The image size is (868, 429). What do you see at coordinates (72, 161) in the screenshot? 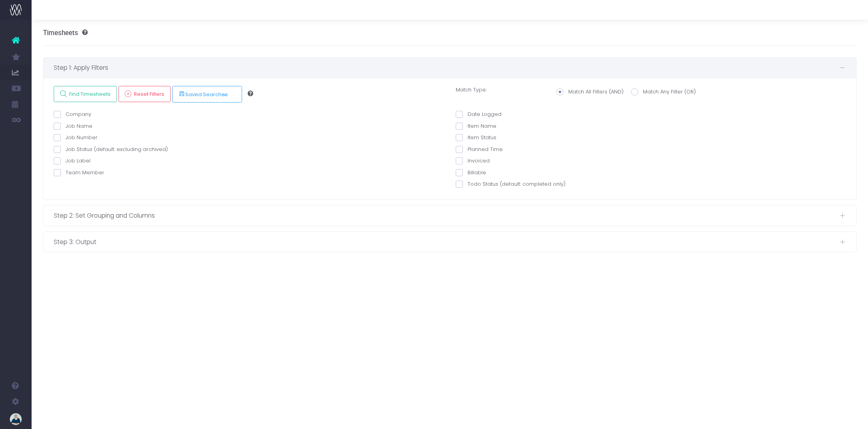
I see `label: Job Label` at bounding box center [72, 161].